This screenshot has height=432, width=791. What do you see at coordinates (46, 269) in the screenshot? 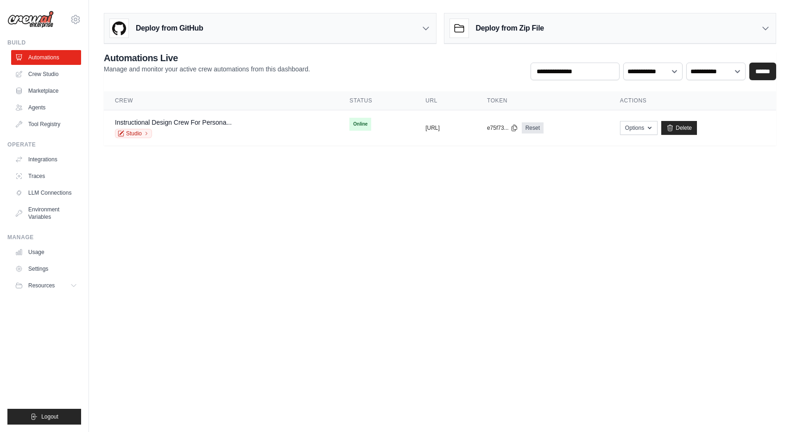
I see `a: Settings` at bounding box center [46, 269].